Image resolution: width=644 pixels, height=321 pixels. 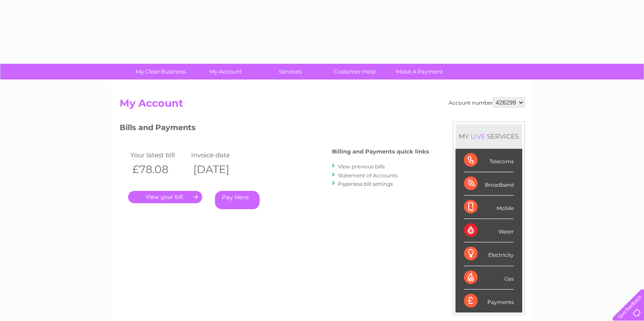 I want to click on h4: Billing and Payments quick links, so click(x=380, y=151).